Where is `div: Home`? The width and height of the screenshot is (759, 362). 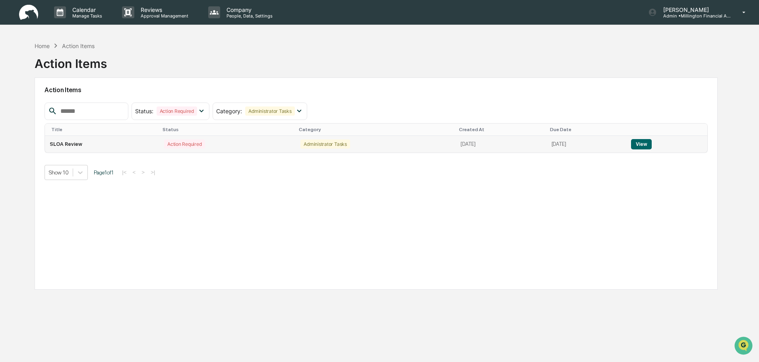
div: Home is located at coordinates (42, 46).